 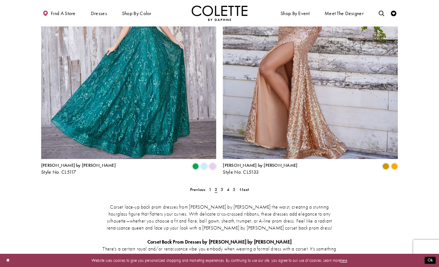 What do you see at coordinates (228, 190) in the screenshot?
I see `a: 4` at bounding box center [228, 190].